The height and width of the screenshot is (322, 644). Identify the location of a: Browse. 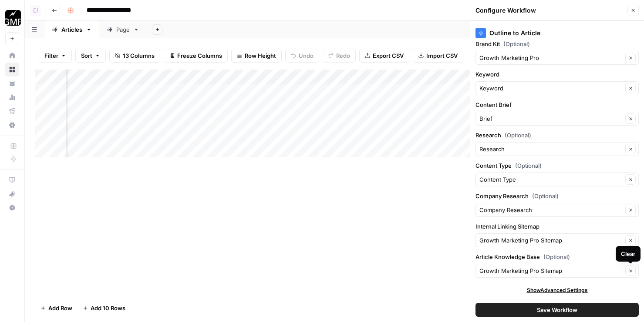
(12, 69).